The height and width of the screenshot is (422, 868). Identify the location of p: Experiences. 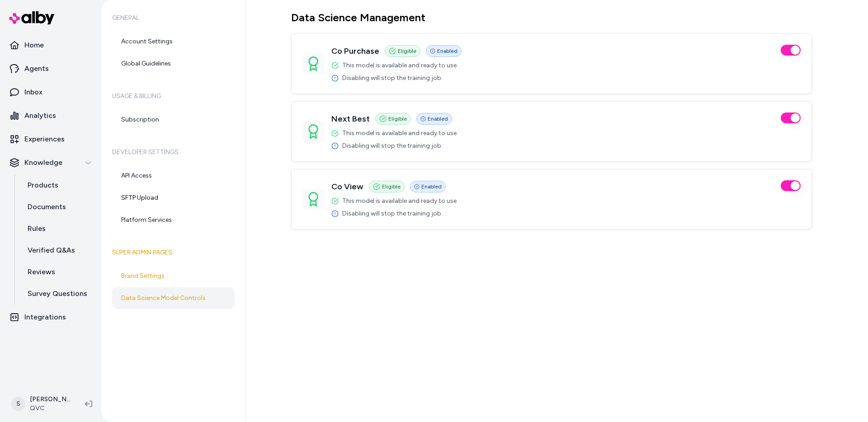
(44, 139).